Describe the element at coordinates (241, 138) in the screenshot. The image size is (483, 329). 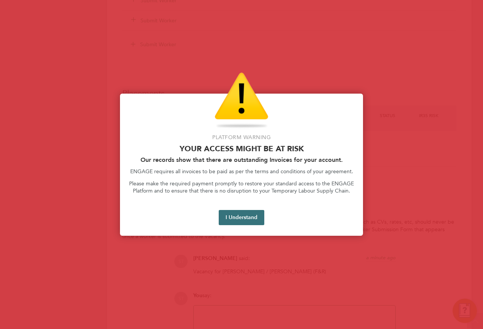
I see `p: Platform Warning` at that location.